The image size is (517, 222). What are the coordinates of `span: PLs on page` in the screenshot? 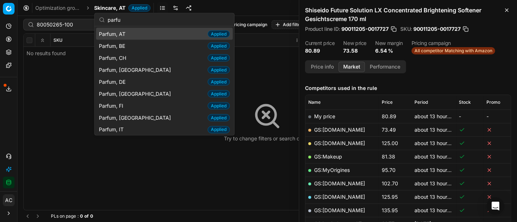 It's located at (63, 217).